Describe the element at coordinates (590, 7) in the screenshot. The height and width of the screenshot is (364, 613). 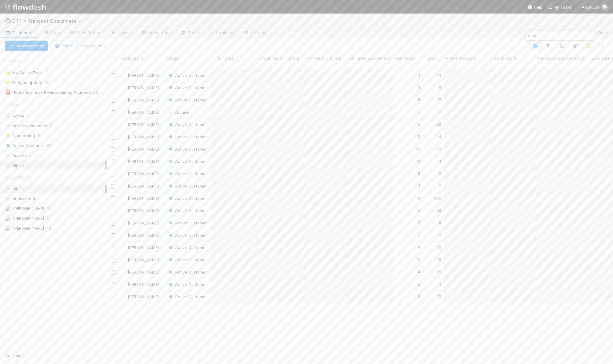
I see `span: AngelList` at that location.